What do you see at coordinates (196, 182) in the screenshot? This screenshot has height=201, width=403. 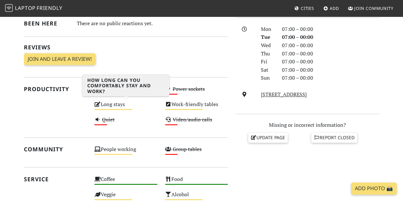 I see `div: Food` at bounding box center [196, 182].